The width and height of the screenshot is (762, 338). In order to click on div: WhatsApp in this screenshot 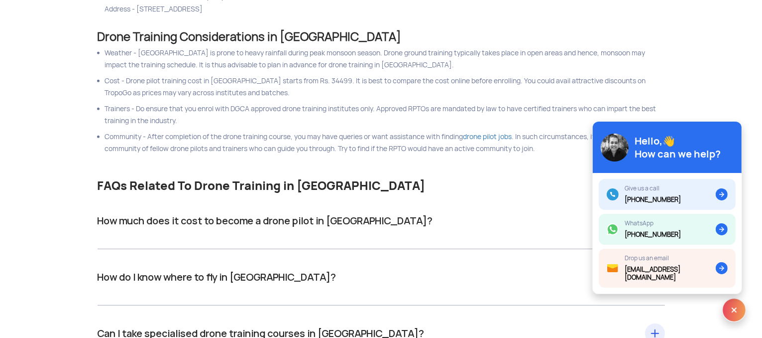, I will do `click(653, 223)`.